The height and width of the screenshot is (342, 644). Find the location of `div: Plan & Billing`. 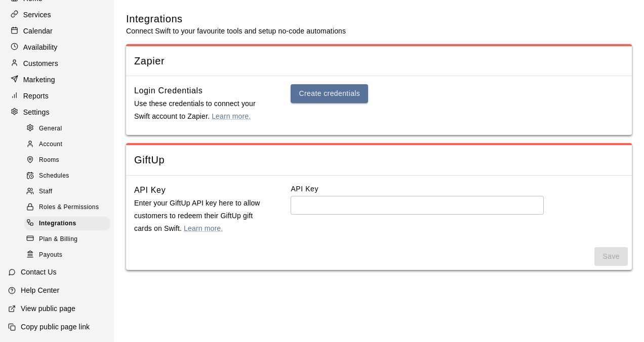

div: Plan & Billing is located at coordinates (67, 239).